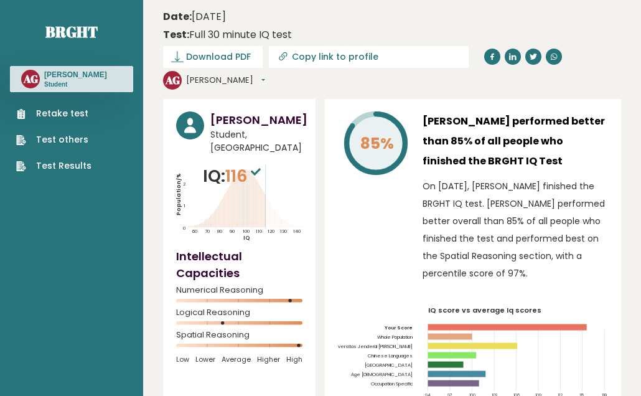  What do you see at coordinates (390, 355) in the screenshot?
I see `tspan: Chinese Languages` at bounding box center [390, 355].